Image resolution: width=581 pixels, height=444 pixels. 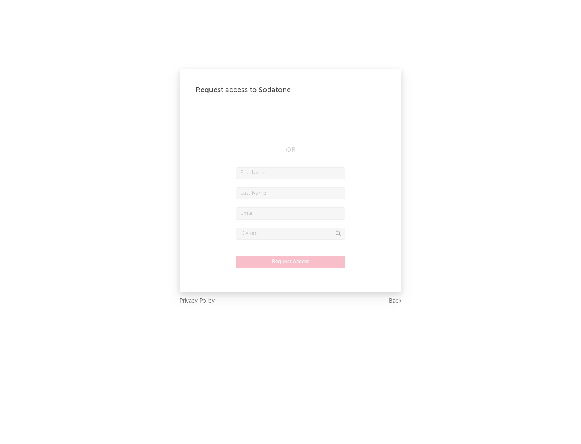 What do you see at coordinates (291, 173) in the screenshot?
I see `input: First Name` at bounding box center [291, 173].